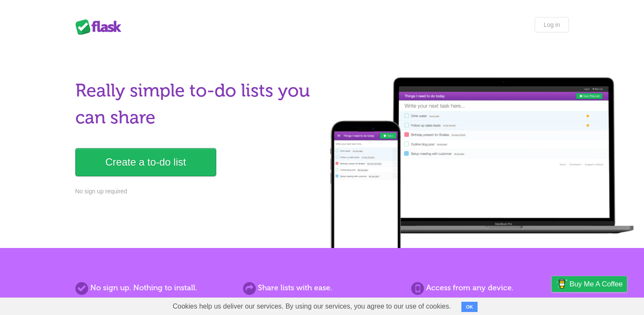 This screenshot has height=315, width=644. Describe the element at coordinates (322, 287) in the screenshot. I see `h2: Share lists with ease.` at that location.